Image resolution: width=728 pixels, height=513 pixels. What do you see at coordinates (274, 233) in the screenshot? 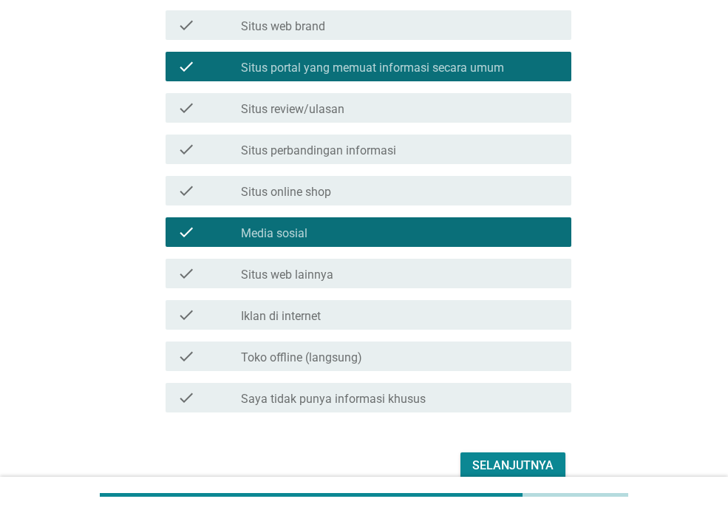
I see `label: Media sosial` at bounding box center [274, 233].